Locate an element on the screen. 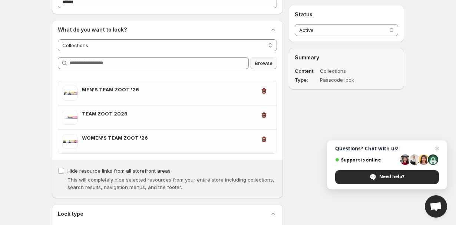 The width and height of the screenshot is (456, 225). button: Browse is located at coordinates (263, 63).